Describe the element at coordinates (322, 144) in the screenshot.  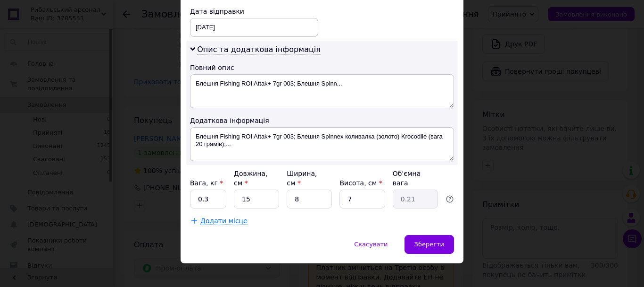
I see `textarea: Блешня Fishing ROI Attak+ 7gr 003; Блешня Spinnex коливалка (золото) Krocodile (вага 20 грамів);...` at that location.